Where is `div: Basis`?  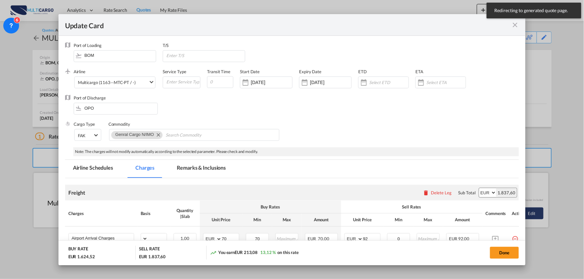
div: Basis is located at coordinates (154, 214).